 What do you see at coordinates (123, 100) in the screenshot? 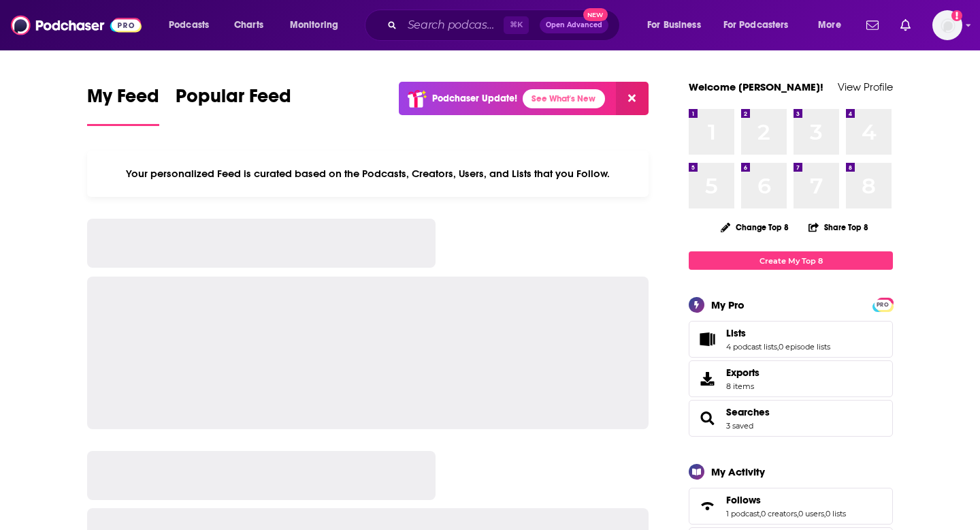
I see `span: My Feed` at bounding box center [123, 100].